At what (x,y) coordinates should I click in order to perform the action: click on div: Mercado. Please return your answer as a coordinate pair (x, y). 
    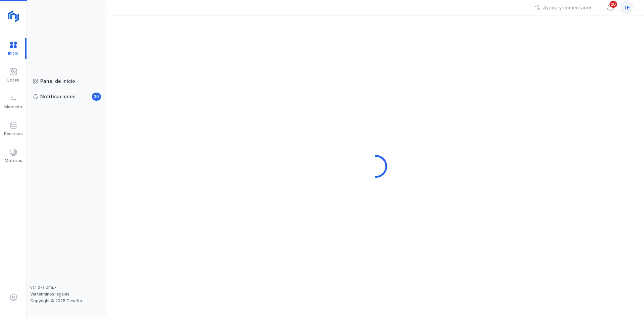
    Looking at the image, I should click on (13, 107).